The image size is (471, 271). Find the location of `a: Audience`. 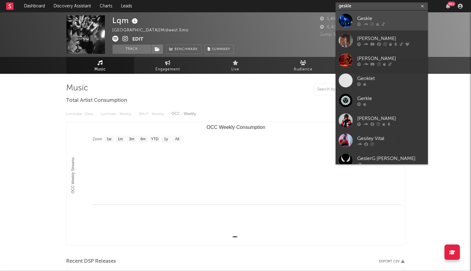

a: Audience is located at coordinates (303, 65).